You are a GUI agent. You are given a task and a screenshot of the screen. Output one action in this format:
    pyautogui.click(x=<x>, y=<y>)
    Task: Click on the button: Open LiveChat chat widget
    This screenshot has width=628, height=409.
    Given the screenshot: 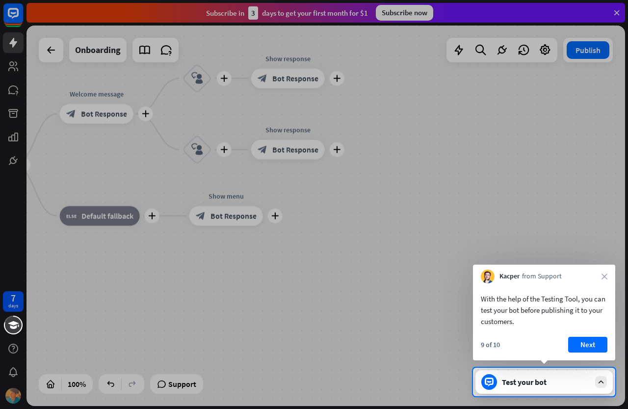 What is the action you would take?
    pyautogui.click(x=23, y=19)
    